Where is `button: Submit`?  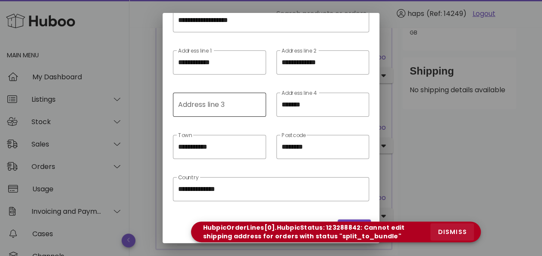
button: Submit is located at coordinates (354, 227).